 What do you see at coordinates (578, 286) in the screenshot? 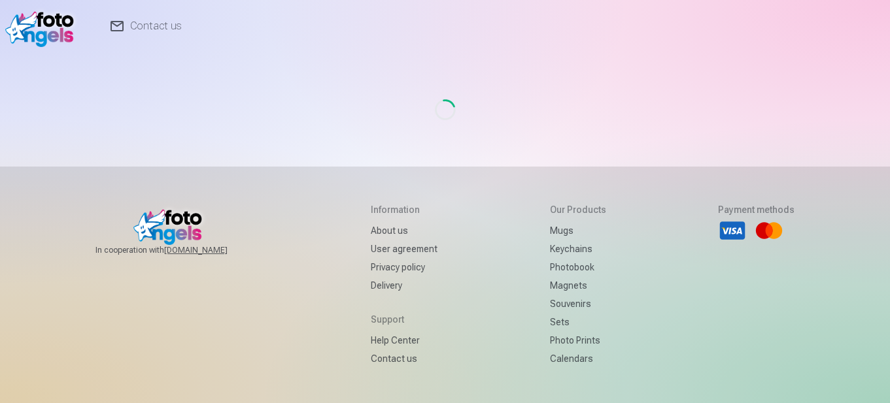
I see `a: Magnets` at bounding box center [578, 286].